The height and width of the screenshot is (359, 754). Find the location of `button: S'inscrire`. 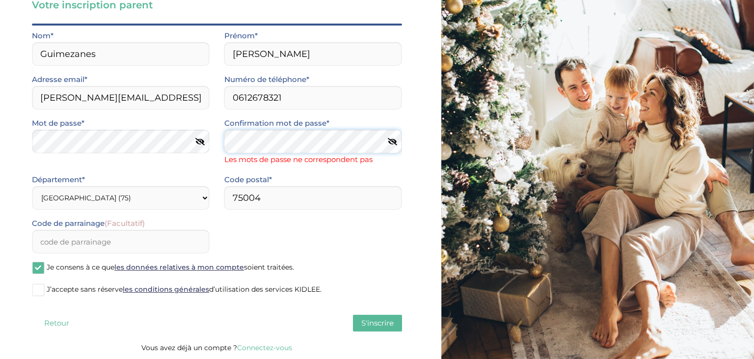

button: S'inscrire is located at coordinates (377, 323).